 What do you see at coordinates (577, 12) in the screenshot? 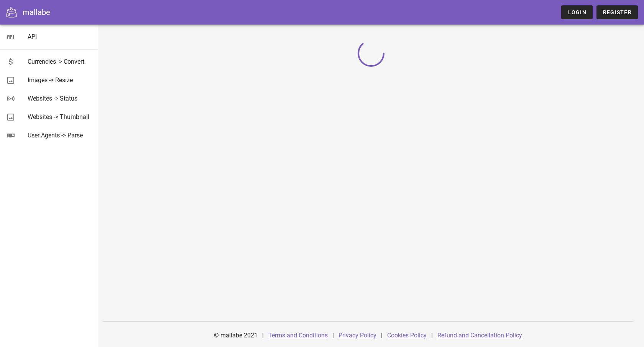
I see `span: Login` at bounding box center [577, 12].